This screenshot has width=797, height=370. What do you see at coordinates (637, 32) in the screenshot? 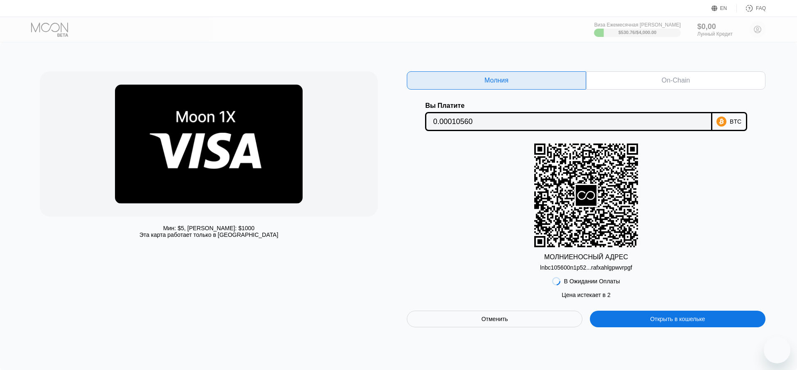
I see `div: $530.76/$4,000.00` at bounding box center [637, 32].